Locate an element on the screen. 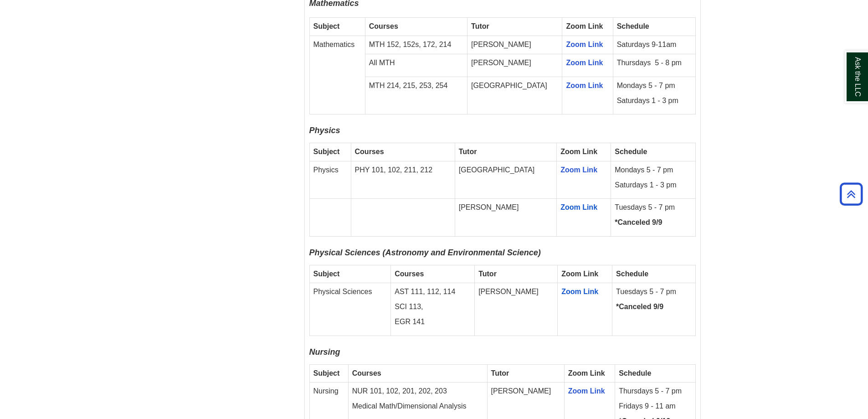 This screenshot has width=868, height=419. i: Physics is located at coordinates (325, 130).